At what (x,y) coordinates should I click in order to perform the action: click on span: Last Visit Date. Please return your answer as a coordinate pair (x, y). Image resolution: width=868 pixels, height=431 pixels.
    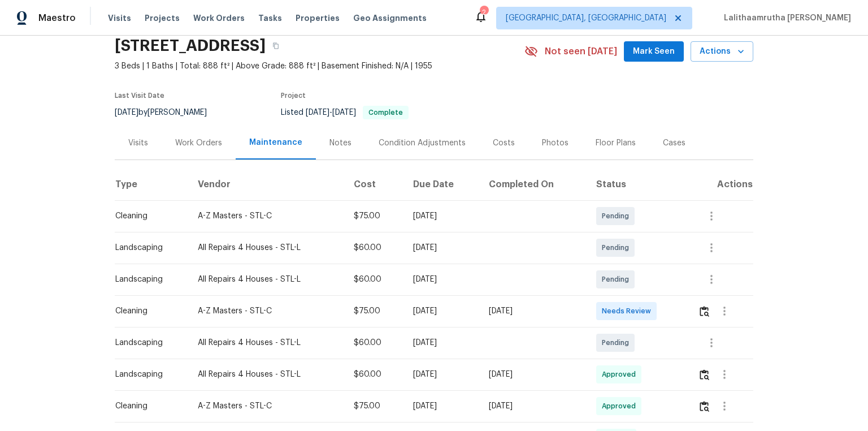
    Looking at the image, I should click on (140, 95).